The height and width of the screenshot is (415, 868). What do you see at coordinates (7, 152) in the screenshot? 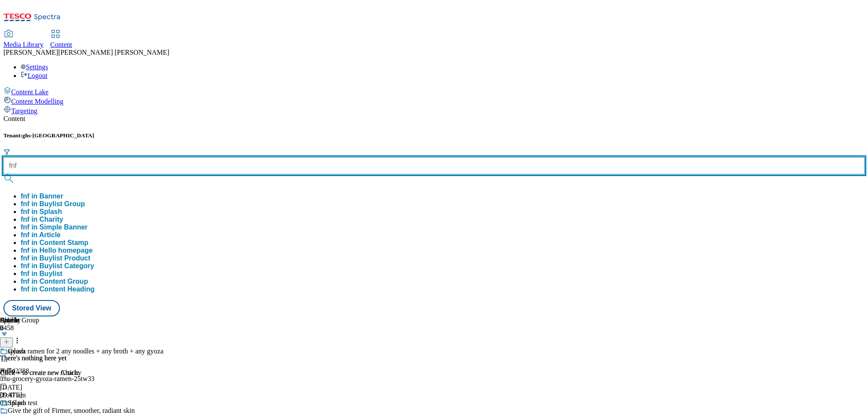
I see `svg: Search Filters` at bounding box center [7, 152].